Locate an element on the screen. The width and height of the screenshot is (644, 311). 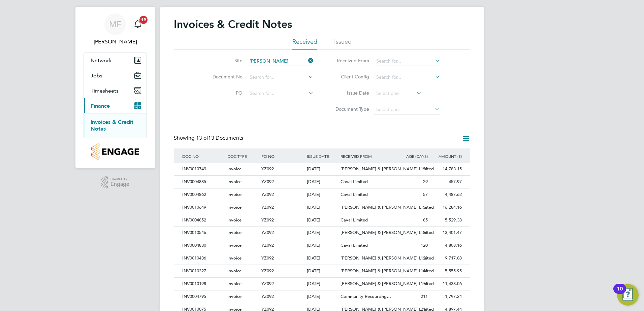
a: Go to home page is located at coordinates (115, 151).